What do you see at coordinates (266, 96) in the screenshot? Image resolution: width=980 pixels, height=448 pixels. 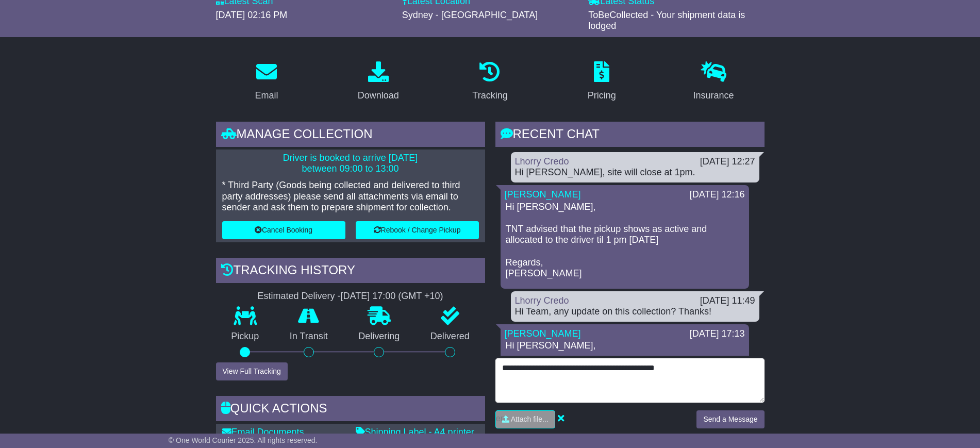 I see `div: Email` at bounding box center [266, 96].